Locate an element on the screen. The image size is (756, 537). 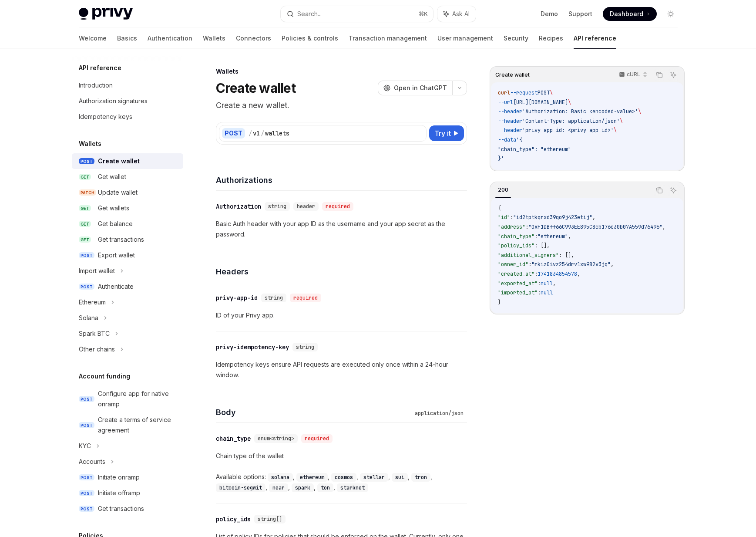
p: Idempotency keys ensure API requests are executed only once within a 24-hour window. is located at coordinates (341, 370).